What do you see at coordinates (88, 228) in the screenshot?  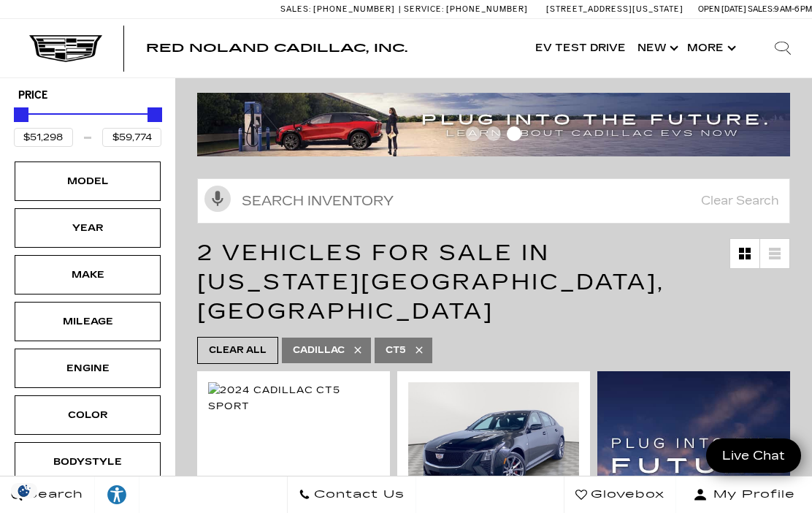 I see `div: Year` at bounding box center [88, 228].